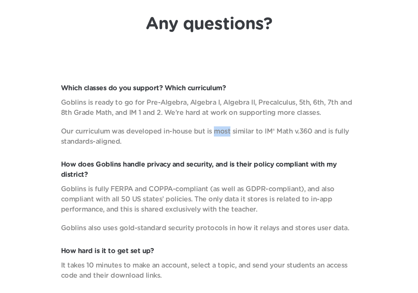 This screenshot has height=293, width=418. Describe the element at coordinates (209, 24) in the screenshot. I see `h1: Any questions?` at that location.